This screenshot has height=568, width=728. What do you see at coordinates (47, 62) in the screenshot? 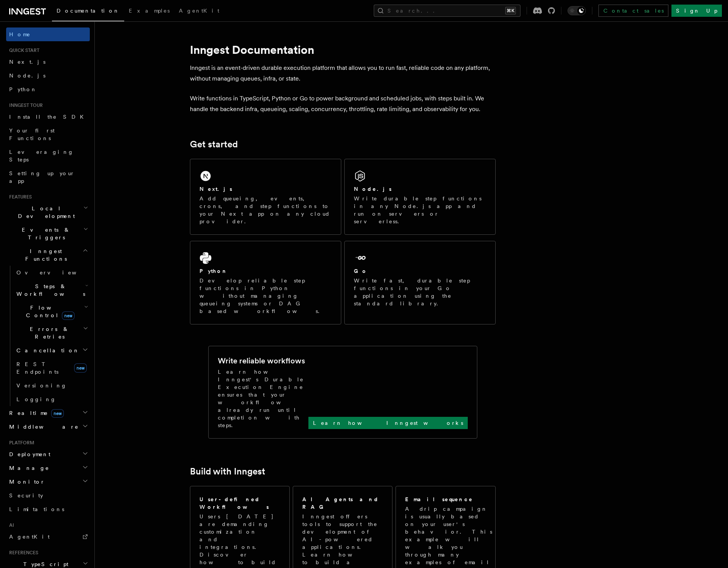
I see `a: Next.js` at bounding box center [47, 62].